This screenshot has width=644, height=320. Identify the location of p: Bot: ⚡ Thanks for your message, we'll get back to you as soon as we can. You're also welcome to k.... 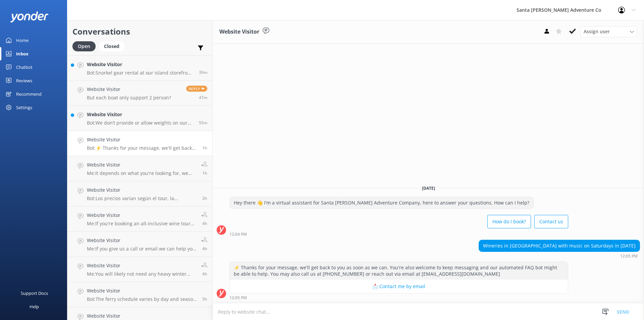
(142, 148).